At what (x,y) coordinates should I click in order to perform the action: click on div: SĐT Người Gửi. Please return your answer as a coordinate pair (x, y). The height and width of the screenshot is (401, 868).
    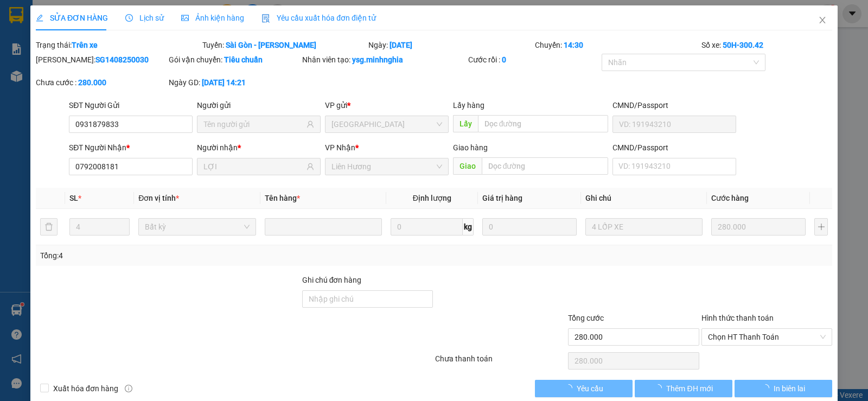
    Looking at the image, I should click on (131, 106).